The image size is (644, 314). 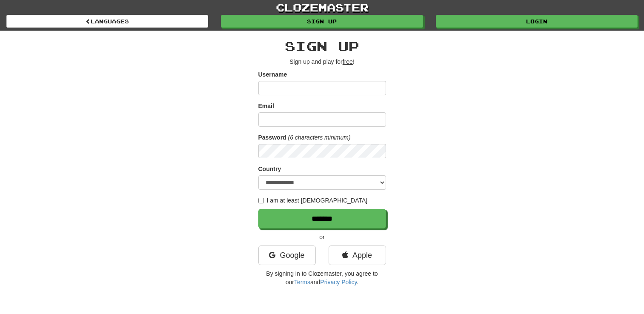 I want to click on p: By signing in to Clozemaster, you agree to our and ., so click(x=322, y=278).